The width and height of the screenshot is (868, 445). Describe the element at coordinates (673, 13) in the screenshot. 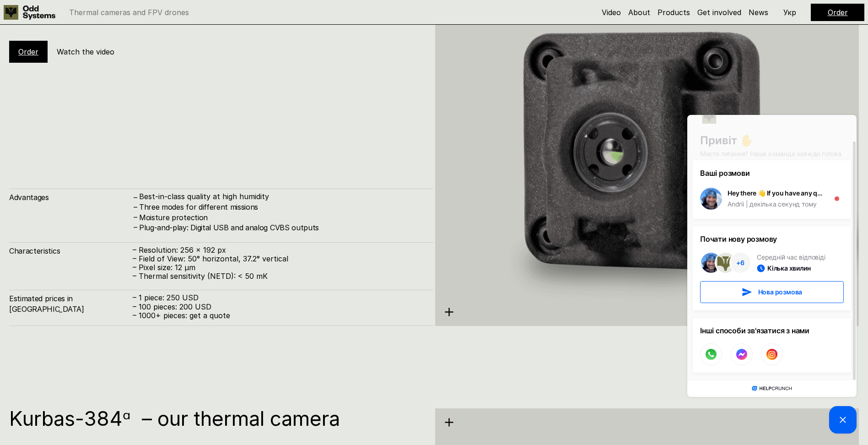

I see `a: Products` at that location.